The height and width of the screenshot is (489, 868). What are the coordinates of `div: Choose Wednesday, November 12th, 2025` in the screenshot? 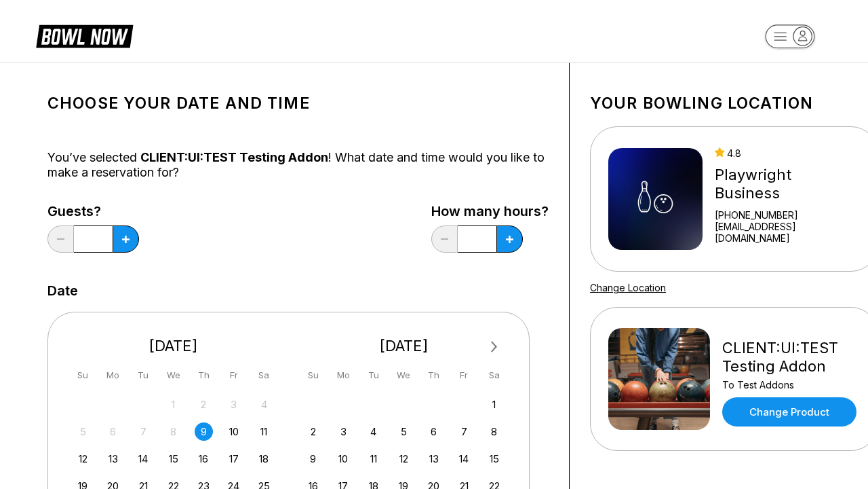 It's located at (403, 458).